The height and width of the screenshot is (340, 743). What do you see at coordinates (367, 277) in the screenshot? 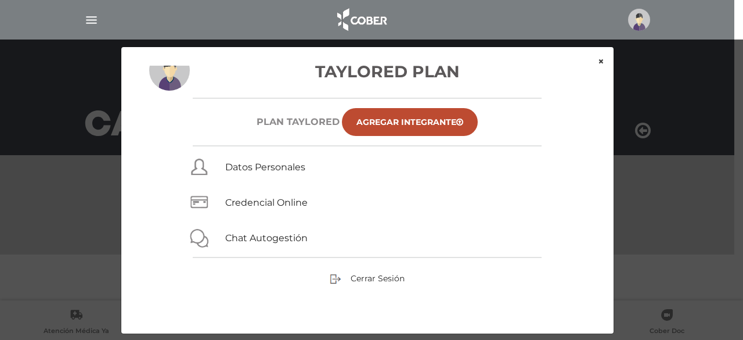
I see `a: Cerrar Sesión` at bounding box center [367, 277].